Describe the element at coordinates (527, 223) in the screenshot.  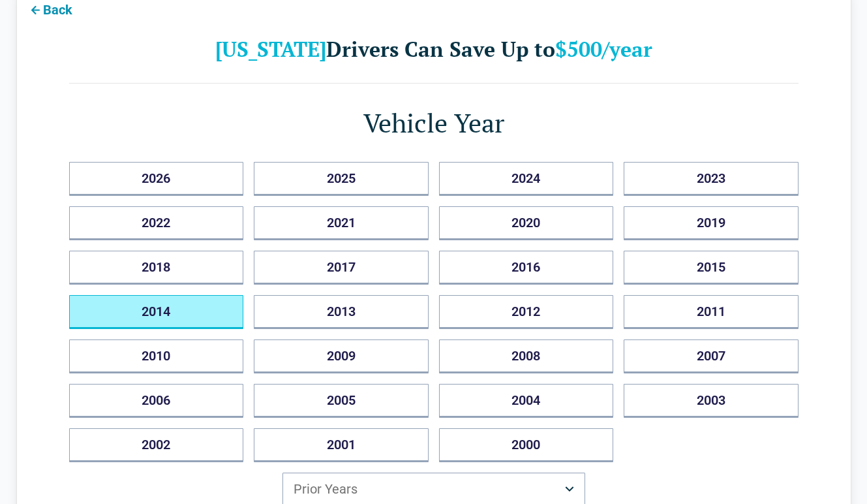
I see `button: 2020` at that location.